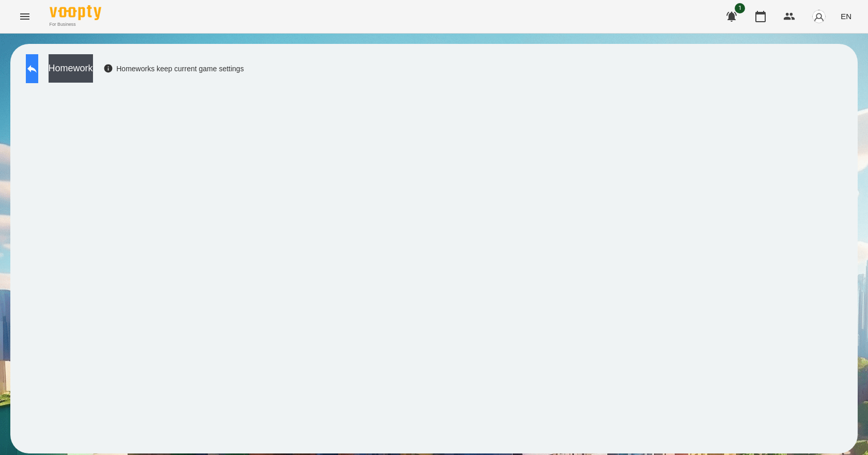 The width and height of the screenshot is (868, 455). Describe the element at coordinates (819, 17) in the screenshot. I see `img: avatar_s.png` at that location.